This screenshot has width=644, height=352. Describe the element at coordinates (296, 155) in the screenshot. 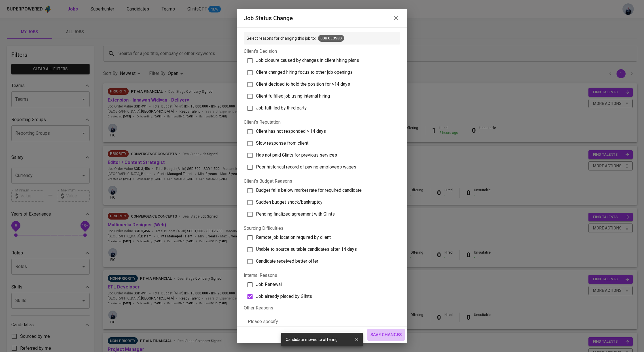

I see `span: Has not paid Glints for previous services` at that location.